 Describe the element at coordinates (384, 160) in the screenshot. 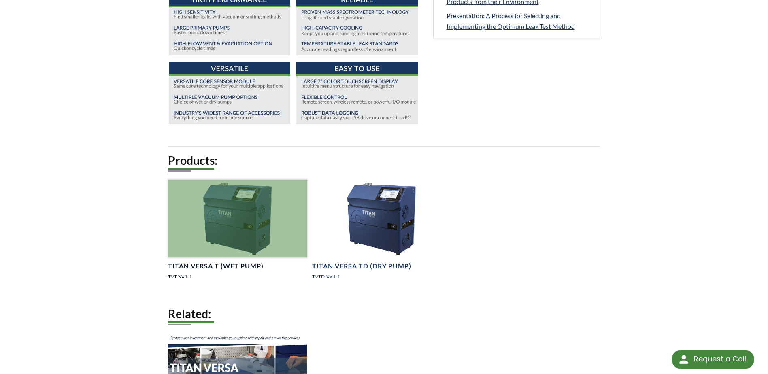

I see `h2: Products:` at that location.